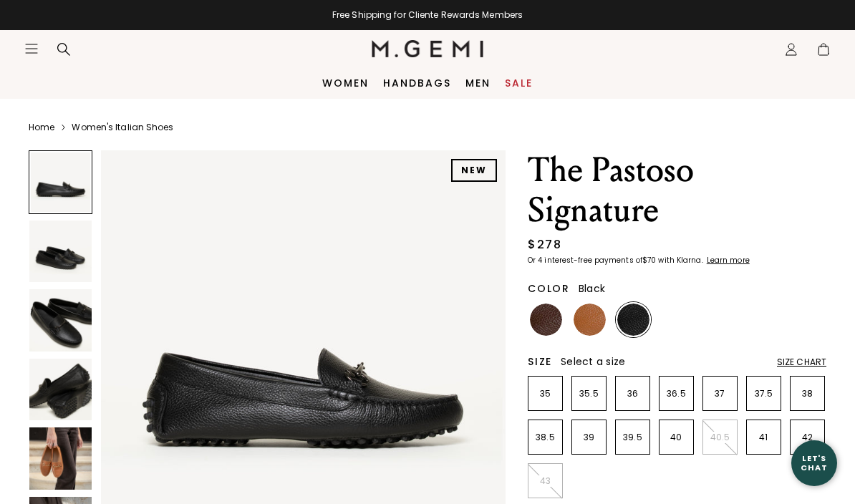  I want to click on button: Open site menu, so click(31, 49).